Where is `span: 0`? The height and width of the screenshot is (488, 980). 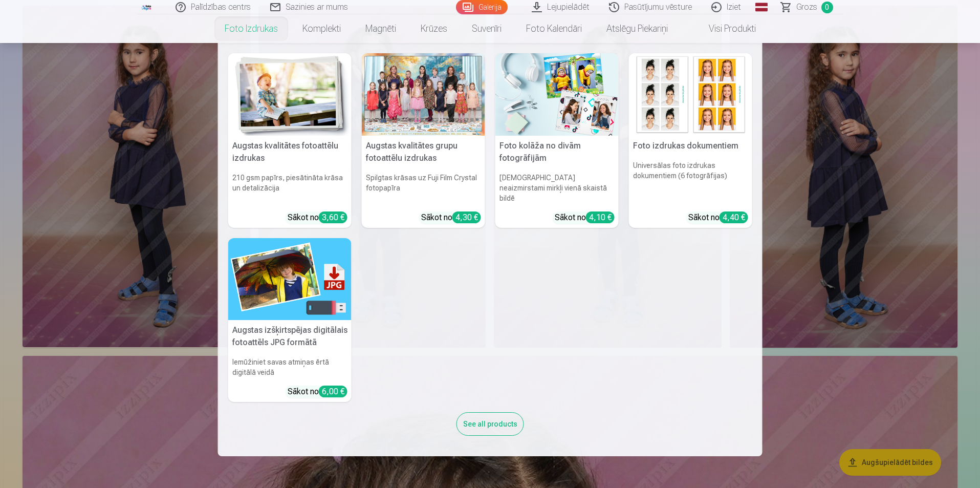 span: 0 is located at coordinates (827, 7).